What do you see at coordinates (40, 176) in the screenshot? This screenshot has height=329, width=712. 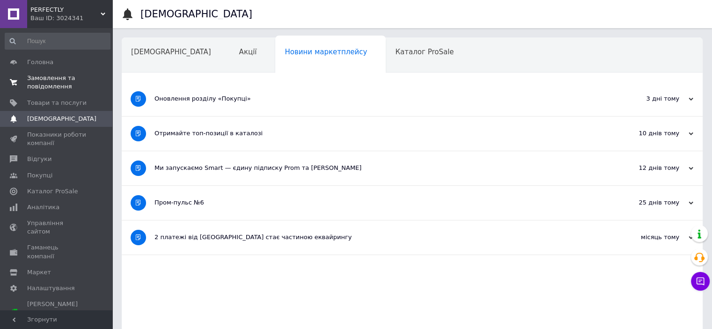 I see `span: Покупці` at bounding box center [40, 176].